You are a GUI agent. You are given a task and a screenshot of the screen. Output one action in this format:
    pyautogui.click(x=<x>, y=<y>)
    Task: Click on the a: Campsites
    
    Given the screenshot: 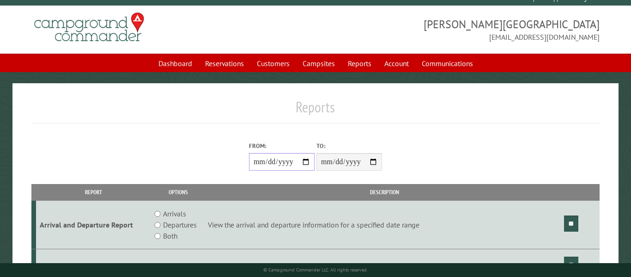 What is the action you would take?
    pyautogui.click(x=319, y=63)
    